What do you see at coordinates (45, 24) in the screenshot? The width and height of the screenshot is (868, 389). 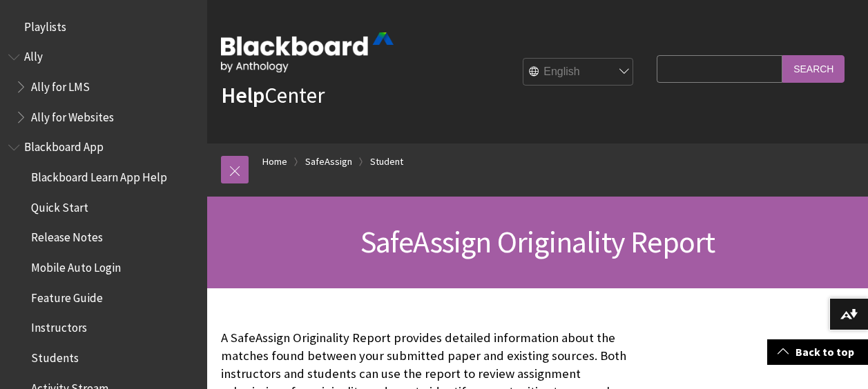 I see `span: Playlists` at bounding box center [45, 24].